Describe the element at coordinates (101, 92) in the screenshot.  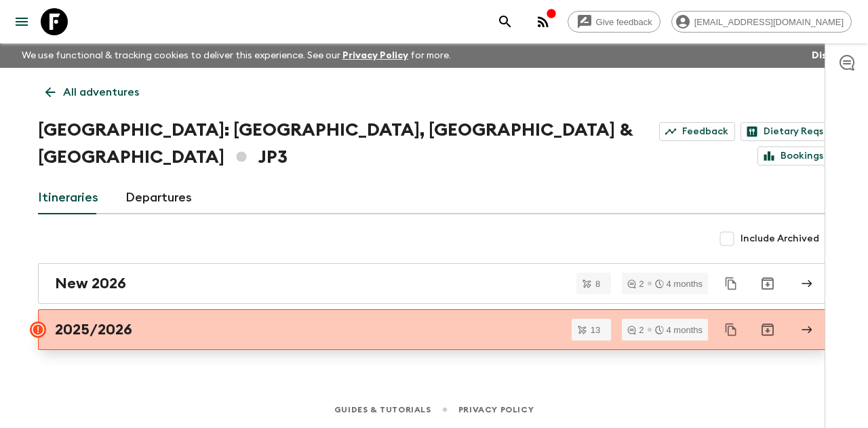
I see `p: All adventures` at that location.